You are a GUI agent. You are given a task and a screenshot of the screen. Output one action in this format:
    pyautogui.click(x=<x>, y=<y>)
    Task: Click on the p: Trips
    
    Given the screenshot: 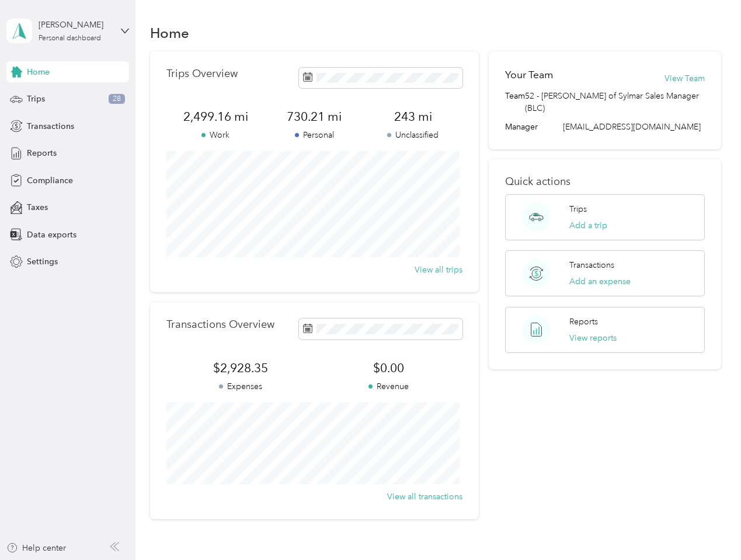 What is the action you would take?
    pyautogui.click(x=578, y=209)
    